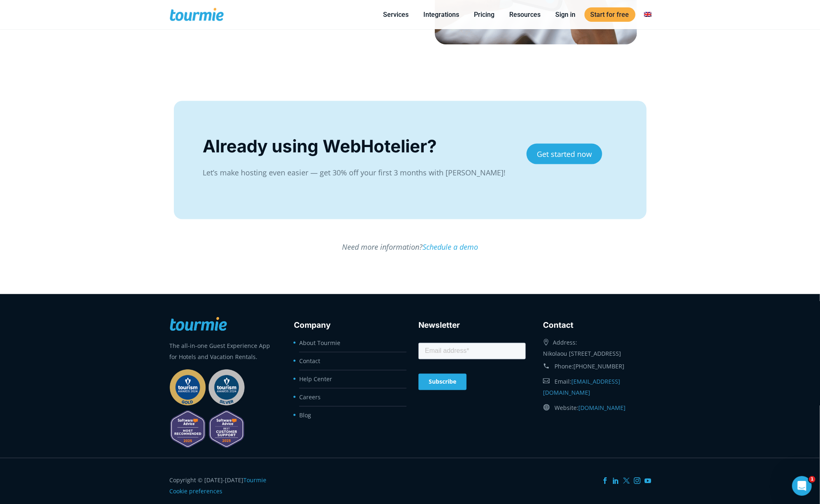  What do you see at coordinates (396, 14) in the screenshot?
I see `a: Services` at bounding box center [396, 14].